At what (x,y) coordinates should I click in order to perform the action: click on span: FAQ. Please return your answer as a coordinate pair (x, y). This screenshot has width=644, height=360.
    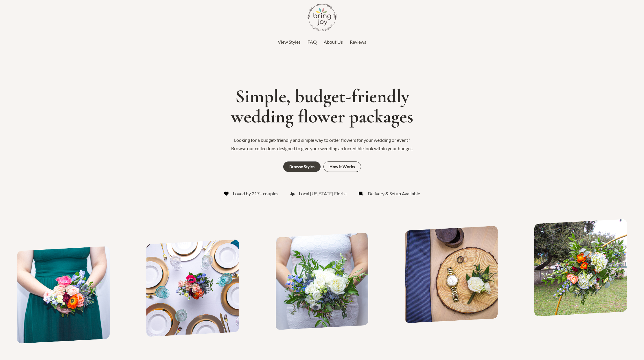
    Looking at the image, I should click on (312, 42).